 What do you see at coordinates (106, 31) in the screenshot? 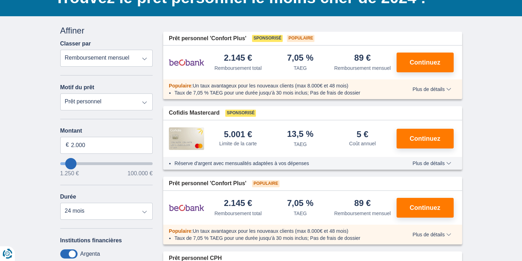
I see `div: Affiner` at bounding box center [106, 31].